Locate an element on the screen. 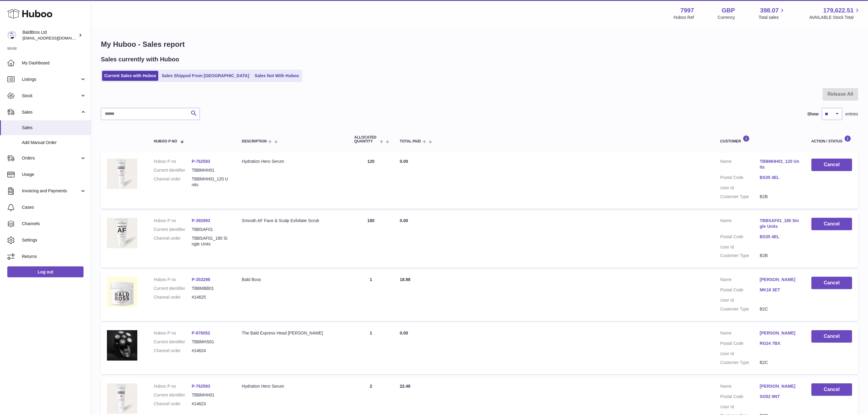  dd: TBBSAF01 is located at coordinates (210, 229).